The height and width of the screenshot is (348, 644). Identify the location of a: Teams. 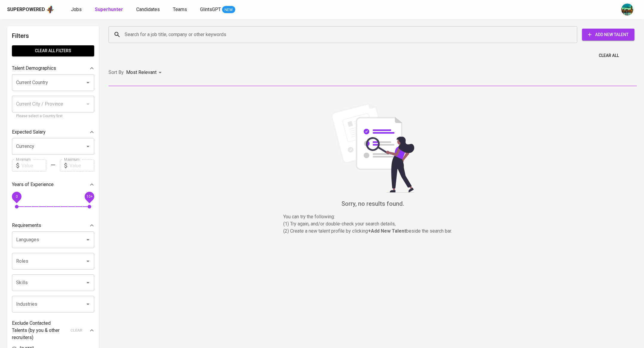
(180, 10).